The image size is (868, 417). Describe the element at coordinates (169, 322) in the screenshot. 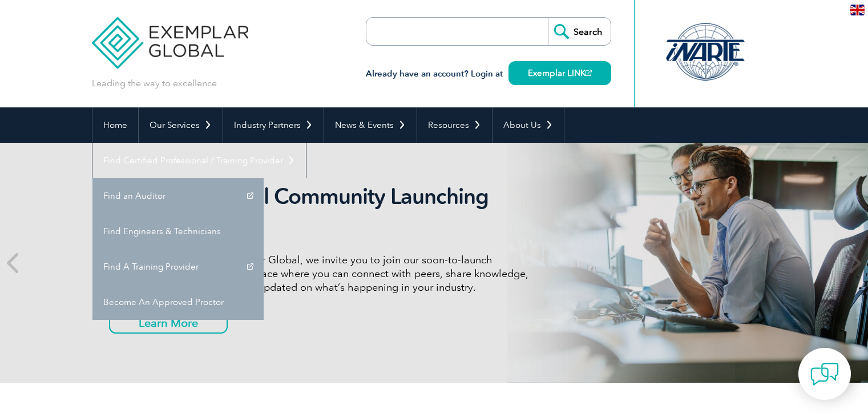

I see `a: Learn More` at that location.